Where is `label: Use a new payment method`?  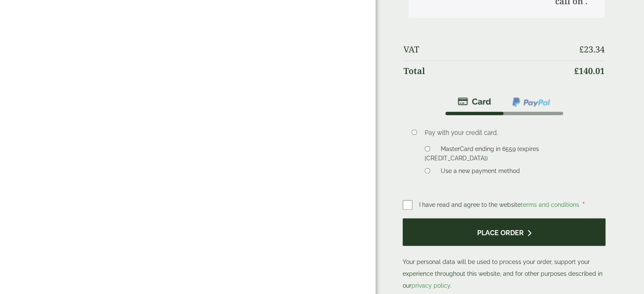
label: Use a new payment method is located at coordinates (480, 172).